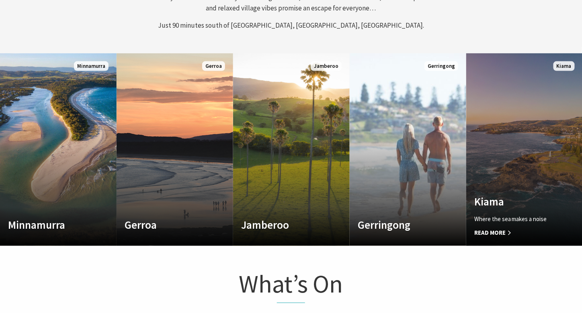  What do you see at coordinates (564, 66) in the screenshot?
I see `span: Kiama` at bounding box center [564, 66].